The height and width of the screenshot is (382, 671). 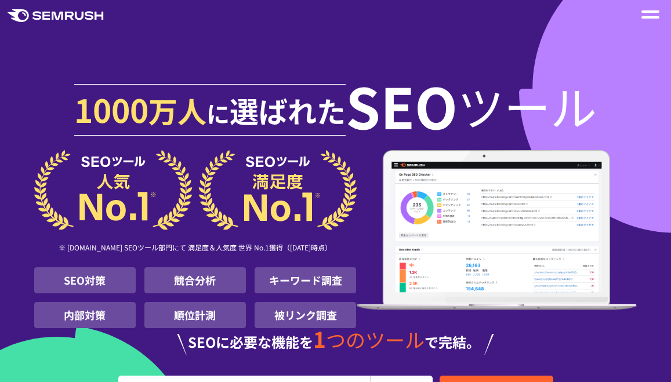 What do you see at coordinates (305, 315) in the screenshot?
I see `li: 被リンク調査` at bounding box center [305, 315].